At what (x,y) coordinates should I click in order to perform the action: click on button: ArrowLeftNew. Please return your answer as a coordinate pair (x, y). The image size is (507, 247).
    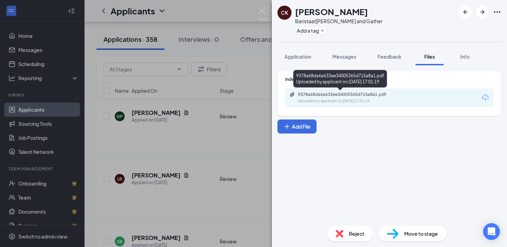
    Looking at the image, I should click on (465, 12).